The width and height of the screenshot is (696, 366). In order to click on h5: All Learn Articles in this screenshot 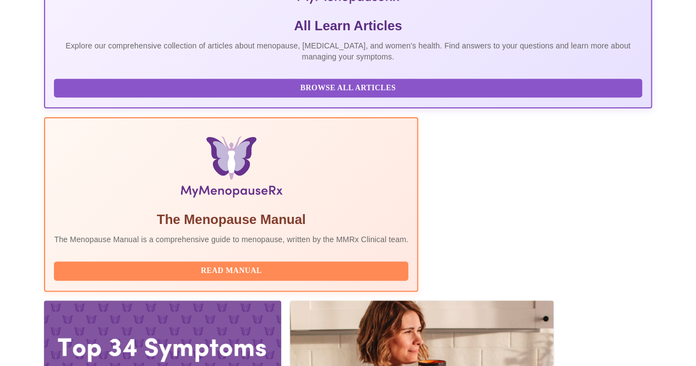, I will do `click(348, 26)`.